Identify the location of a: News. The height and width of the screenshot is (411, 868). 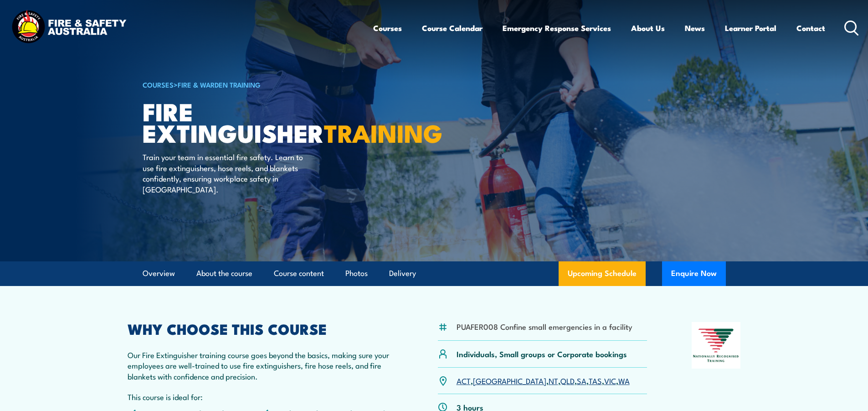
(695, 28).